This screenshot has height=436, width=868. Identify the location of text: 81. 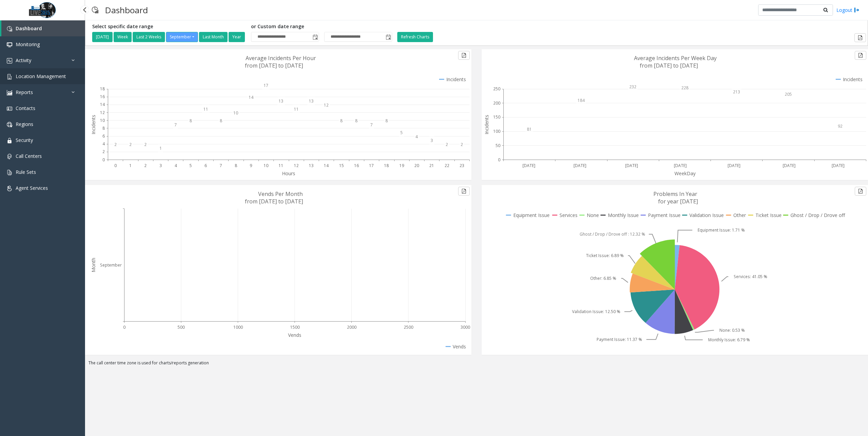
(529, 129).